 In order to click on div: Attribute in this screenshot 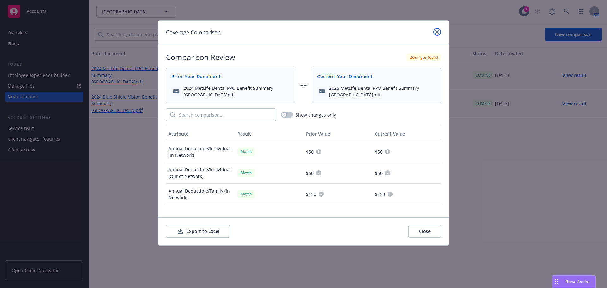, I will do `click(200, 134)`.